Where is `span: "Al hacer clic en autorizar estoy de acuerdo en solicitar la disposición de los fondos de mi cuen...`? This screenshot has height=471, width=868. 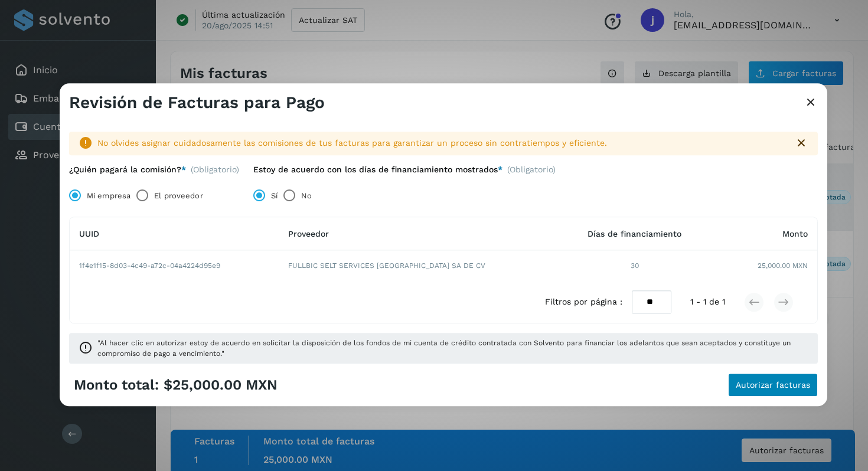 span: "Al hacer clic en autorizar estoy de acuerdo en solicitar la disposición de los fondos de mi cuen... is located at coordinates (453, 349).